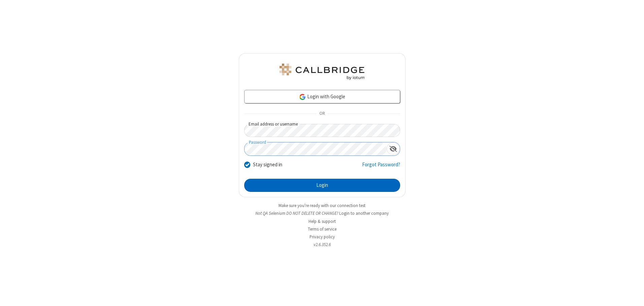  What do you see at coordinates (322, 114) in the screenshot?
I see `span: OR` at bounding box center [322, 114].